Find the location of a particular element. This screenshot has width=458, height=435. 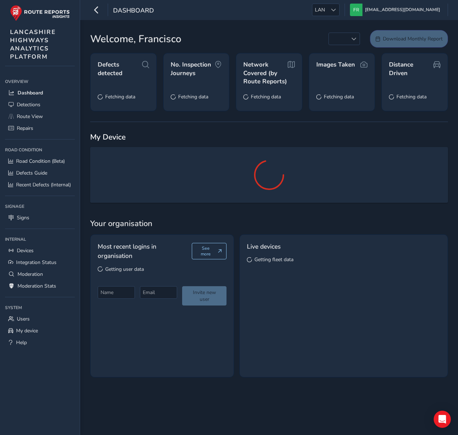

span: Recent Defects (Internal) is located at coordinates (43, 185).